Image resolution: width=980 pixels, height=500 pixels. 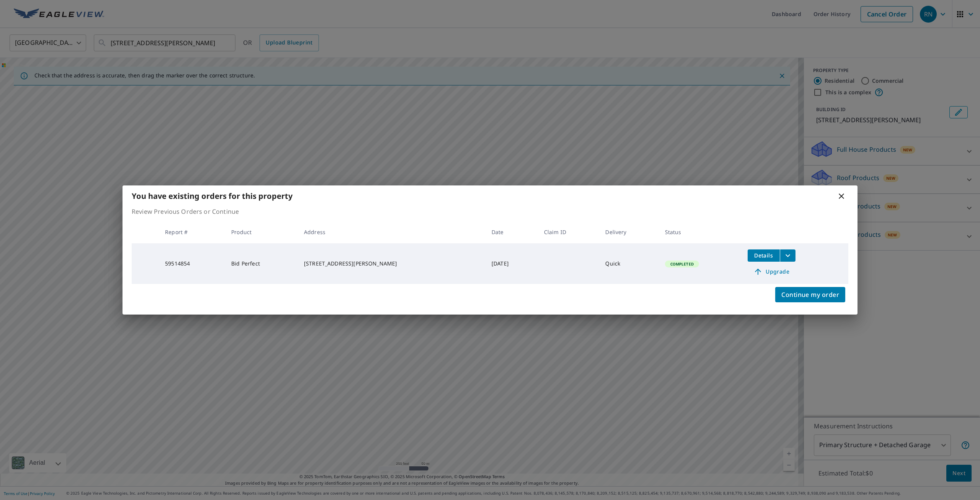 I want to click on span: Continue my order, so click(x=811, y=294).